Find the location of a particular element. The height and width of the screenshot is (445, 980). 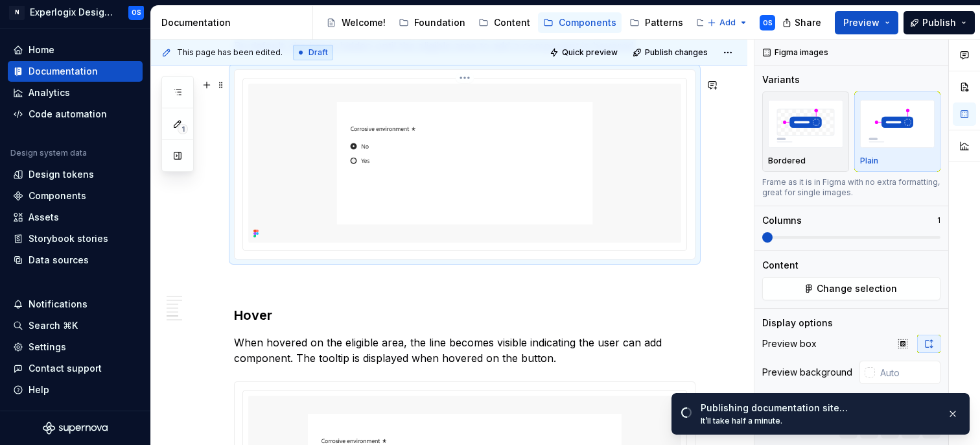

button: Quick preview is located at coordinates (584, 52).